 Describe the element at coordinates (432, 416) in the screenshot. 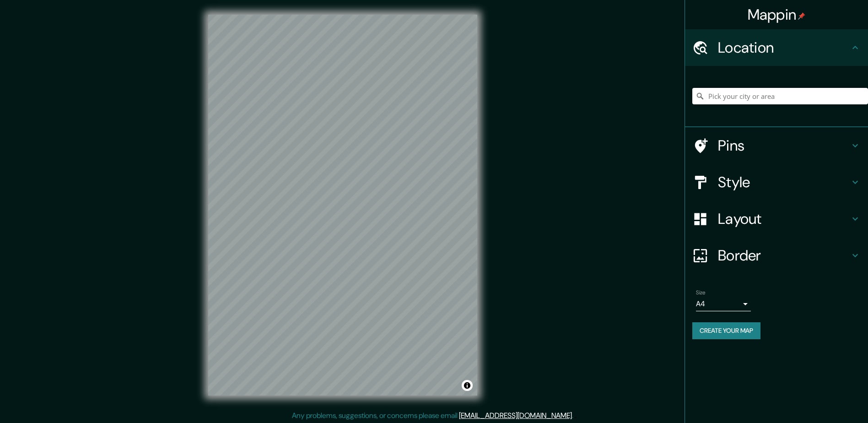

I see `p: Any problems, suggestions, or concerns please email .` at that location.